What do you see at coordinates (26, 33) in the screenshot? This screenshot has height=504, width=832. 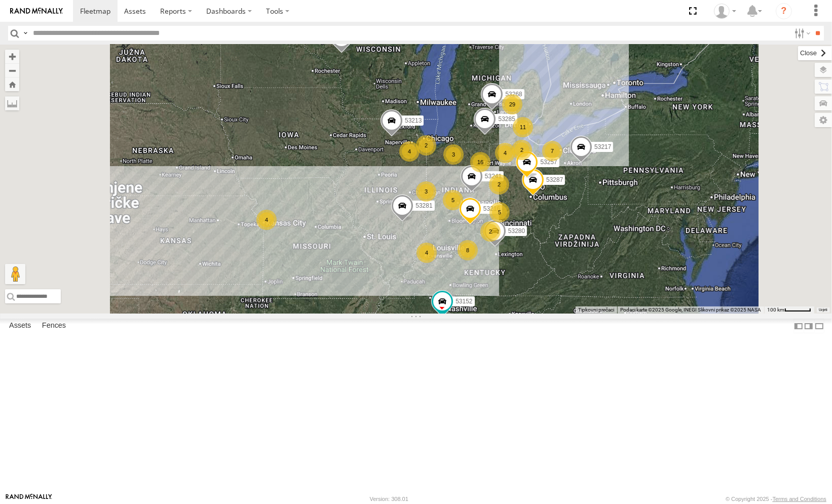 I see `label: Search Query` at bounding box center [26, 33].